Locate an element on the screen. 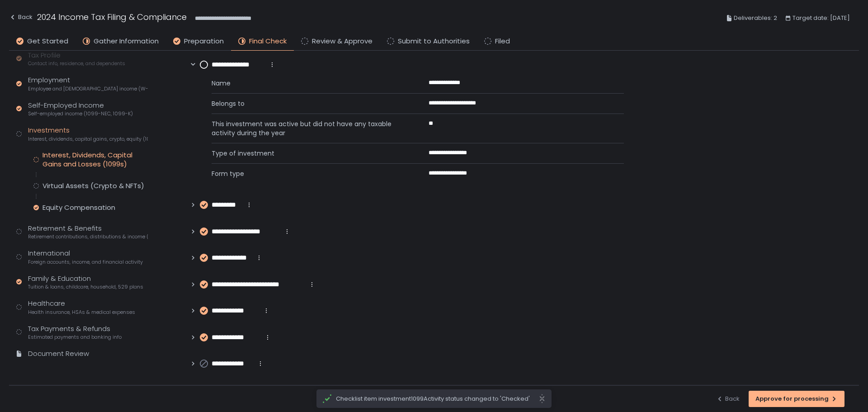  h1: 2024 Income Tax Filing & Compliance is located at coordinates (112, 17).